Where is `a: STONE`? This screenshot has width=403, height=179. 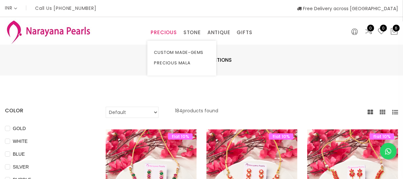 a: STONE is located at coordinates (192, 32).